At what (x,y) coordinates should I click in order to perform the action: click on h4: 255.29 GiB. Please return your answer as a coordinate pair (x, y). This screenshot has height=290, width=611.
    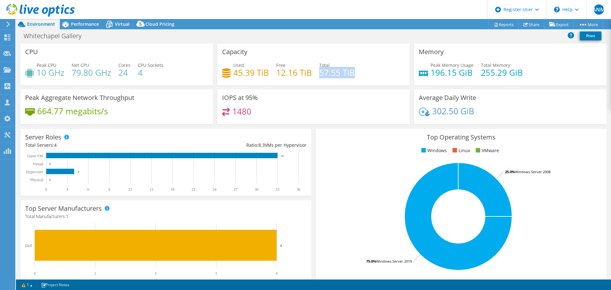
    Looking at the image, I should click on (502, 73).